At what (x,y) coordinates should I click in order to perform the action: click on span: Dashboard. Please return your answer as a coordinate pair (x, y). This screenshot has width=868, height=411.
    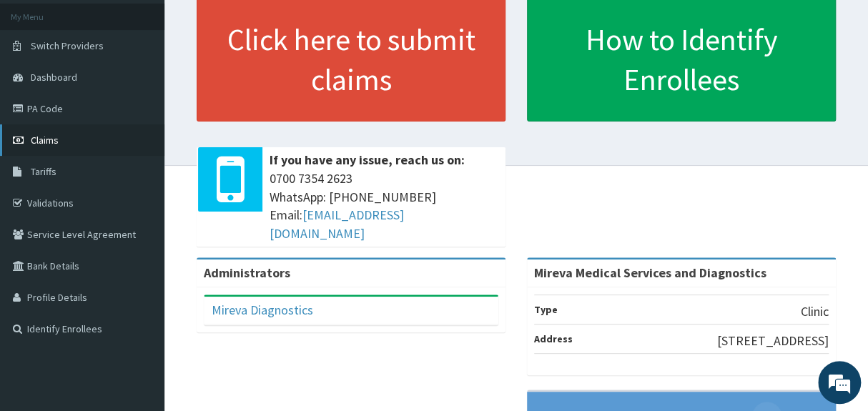
    Looking at the image, I should click on (53, 77).